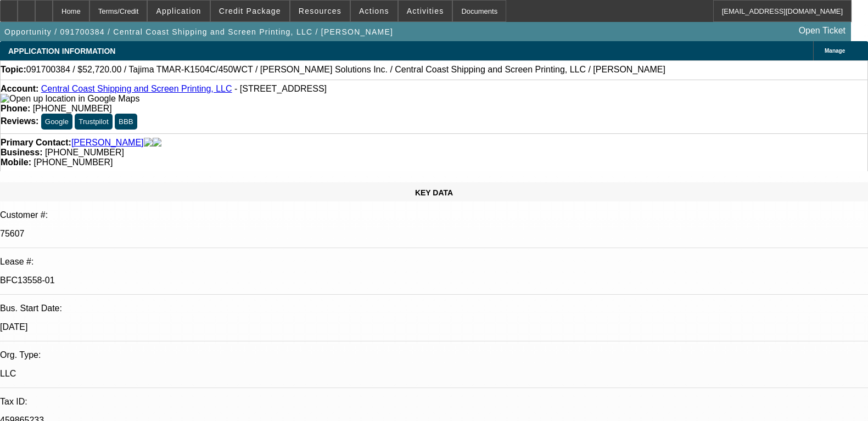  Describe the element at coordinates (374, 11) in the screenshot. I see `button: Actions` at that location.